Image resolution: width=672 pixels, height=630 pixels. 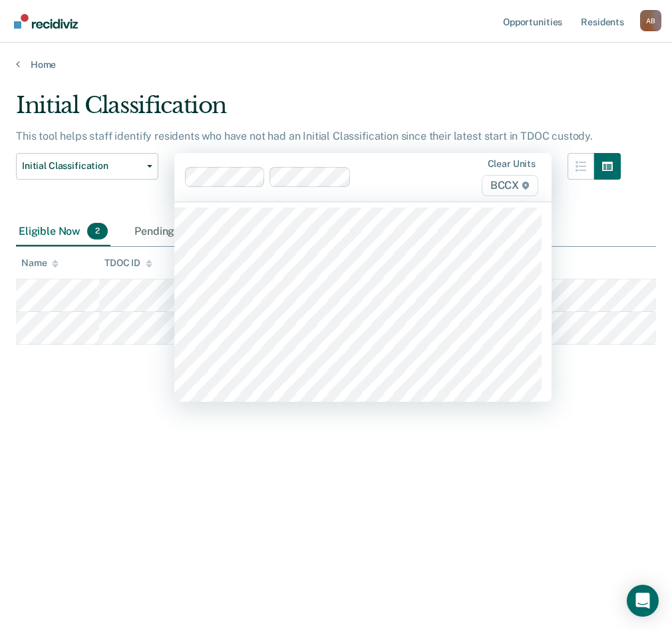 I want to click on a: Home, so click(x=336, y=65).